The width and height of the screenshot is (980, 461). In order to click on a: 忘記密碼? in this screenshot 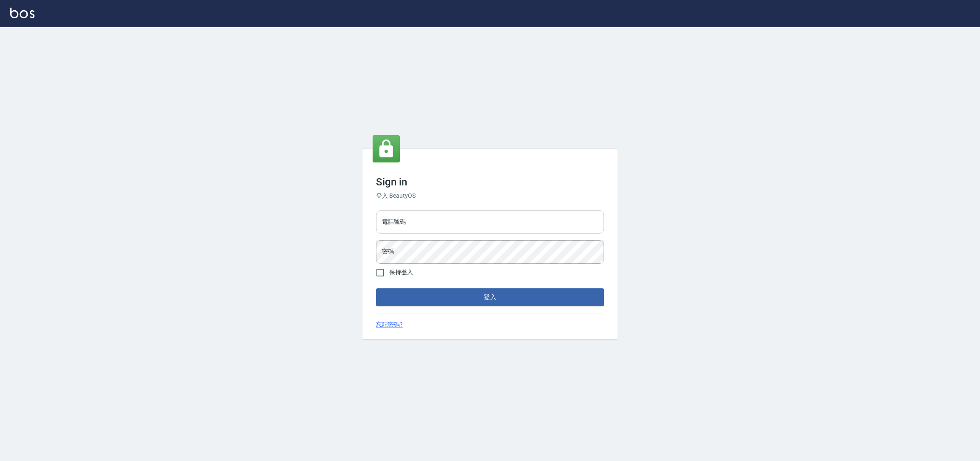, I will do `click(389, 324)`.